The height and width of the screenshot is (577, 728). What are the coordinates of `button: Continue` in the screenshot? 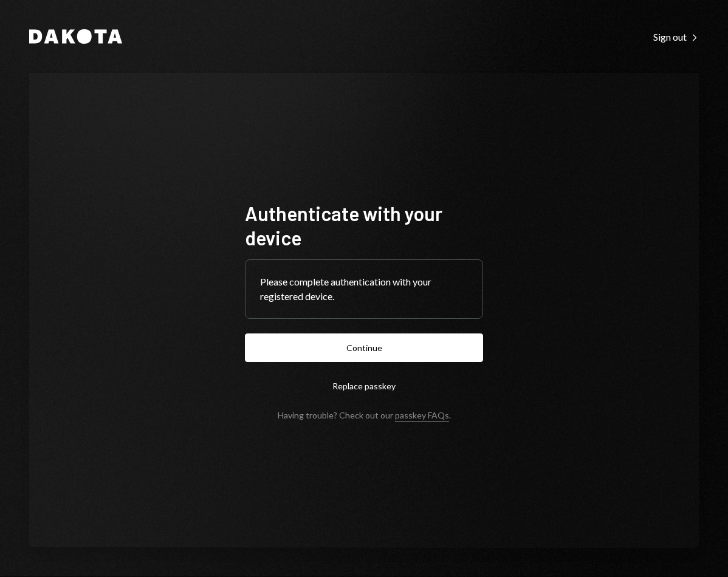 It's located at (364, 348).